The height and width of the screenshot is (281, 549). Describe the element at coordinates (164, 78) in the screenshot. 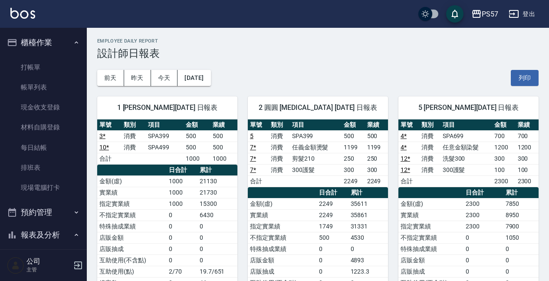

I see `button: 今天` at that location.